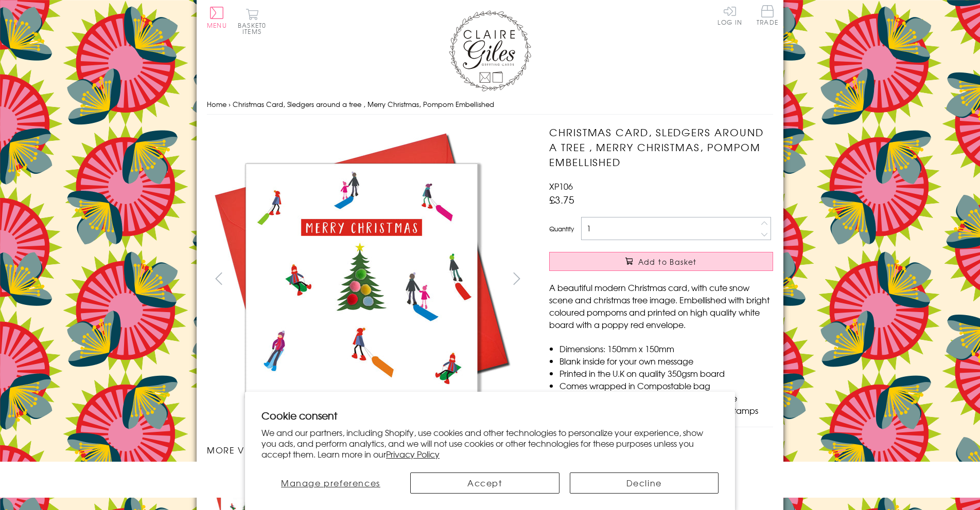  What do you see at coordinates (668, 262) in the screenshot?
I see `span: Add to Basket` at bounding box center [668, 262].